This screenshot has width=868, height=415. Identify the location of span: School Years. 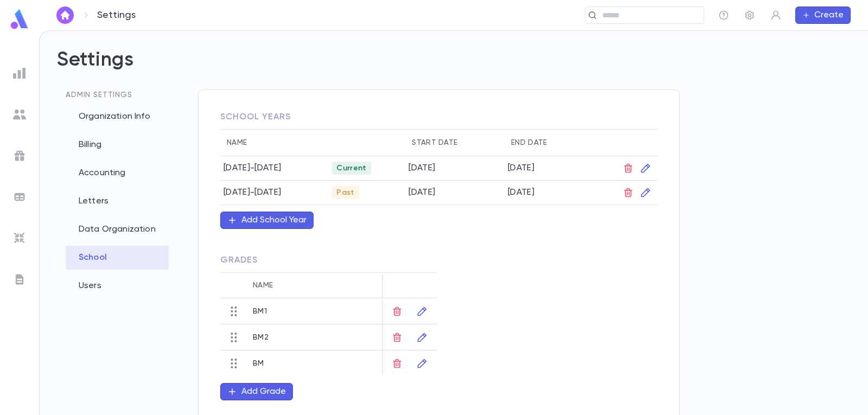
(256, 118).